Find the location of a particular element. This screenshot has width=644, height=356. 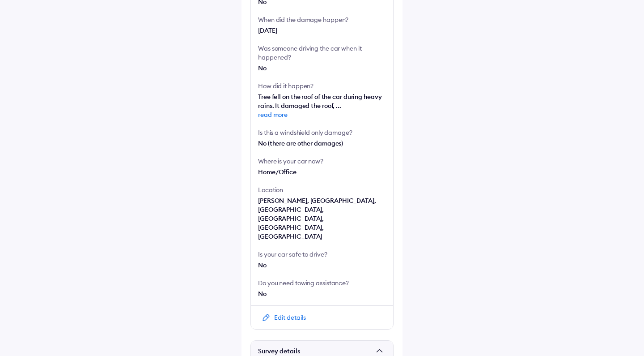

div: Do you need towing assistance? is located at coordinates (322, 283).